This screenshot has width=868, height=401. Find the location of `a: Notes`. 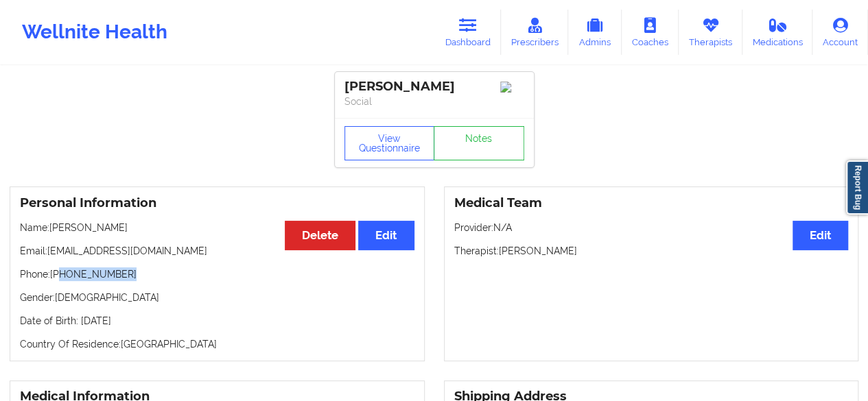

a: Notes is located at coordinates (479, 143).